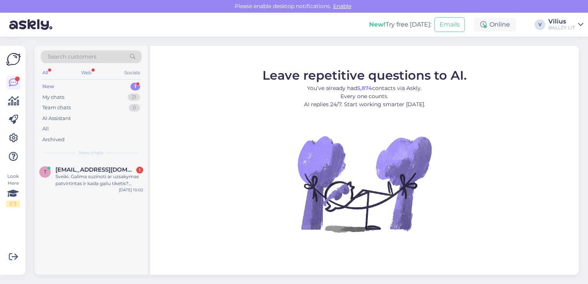  What do you see at coordinates (13, 59) in the screenshot?
I see `img: Askly Logo` at bounding box center [13, 59].